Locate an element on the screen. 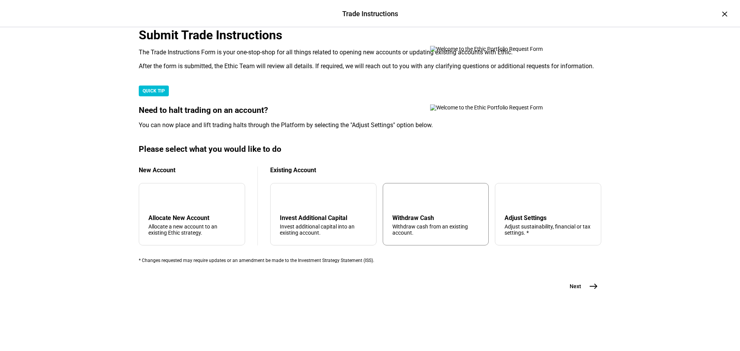 This screenshot has width=740, height=351. div: New Account is located at coordinates (192, 170).